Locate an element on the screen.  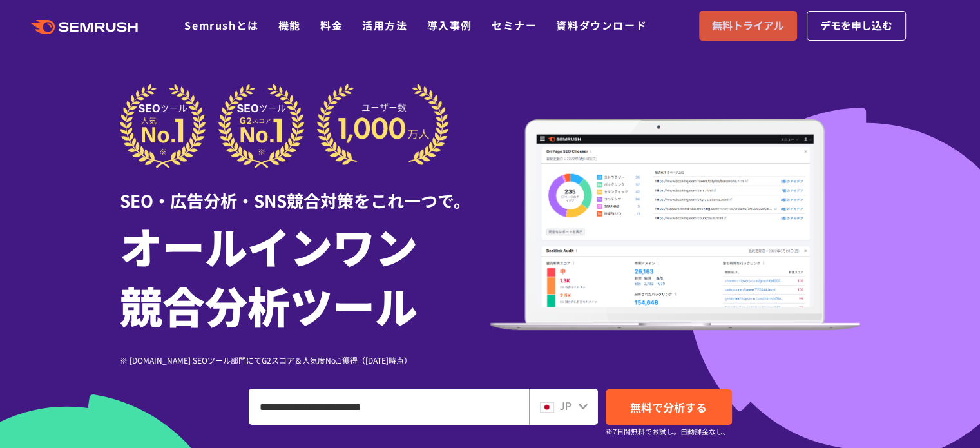
a: 料金 is located at coordinates (332, 25).